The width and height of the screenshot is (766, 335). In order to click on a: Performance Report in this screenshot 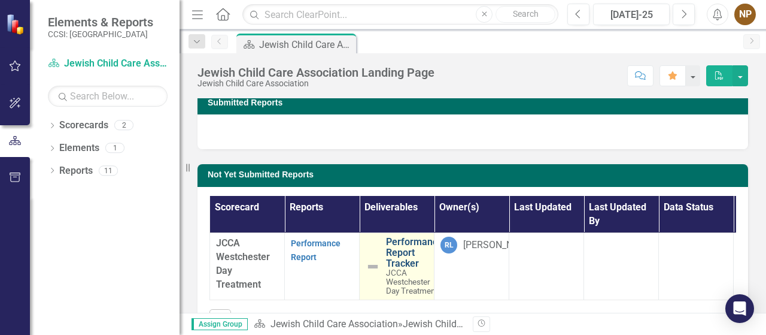, I will do `click(315, 250)`.